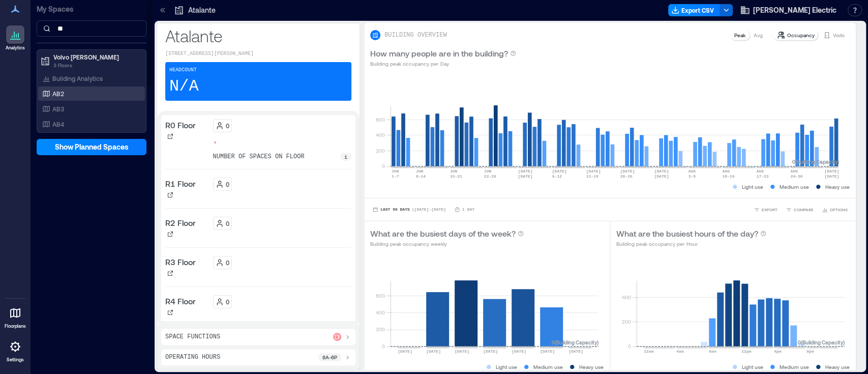 This screenshot has width=868, height=374. I want to click on p: What are the busiest days of the week?, so click(443, 233).